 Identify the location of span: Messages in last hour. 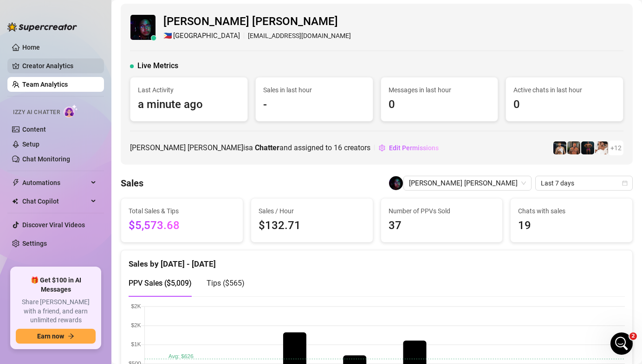
(440, 90).